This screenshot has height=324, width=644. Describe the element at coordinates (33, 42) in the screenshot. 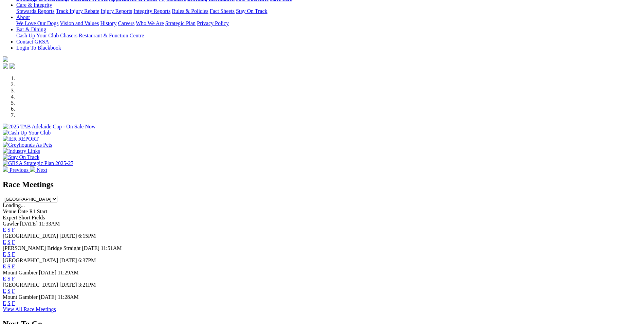

I see `a: Contact GRSA` at that location.